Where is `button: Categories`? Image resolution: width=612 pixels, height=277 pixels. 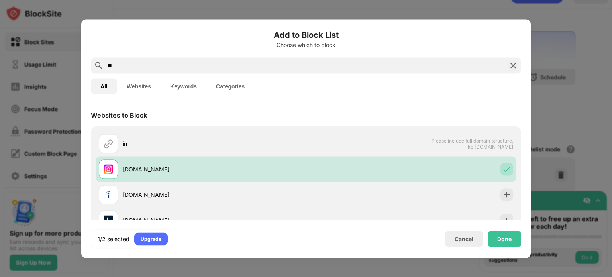
button: Categories is located at coordinates (230, 86).